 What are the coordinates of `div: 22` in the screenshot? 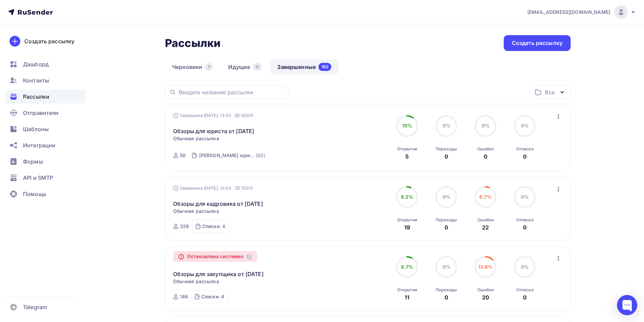 It's located at (486, 227).